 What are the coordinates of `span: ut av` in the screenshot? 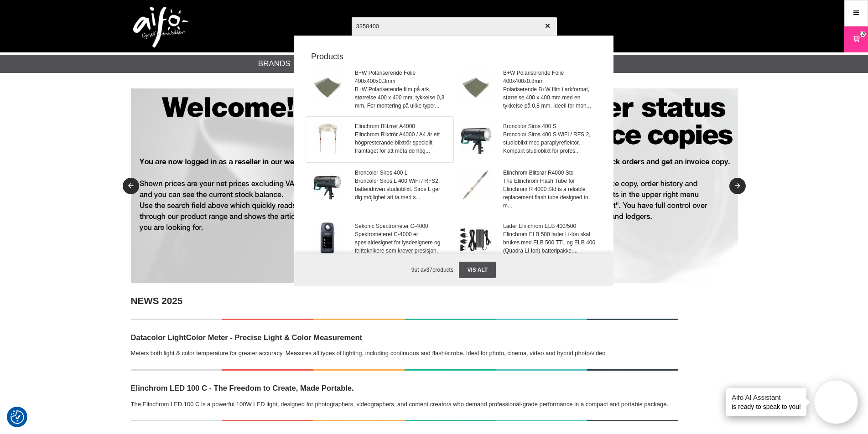 It's located at (421, 270).